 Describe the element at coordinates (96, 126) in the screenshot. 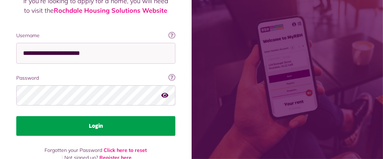

I see `button: Login` at that location.